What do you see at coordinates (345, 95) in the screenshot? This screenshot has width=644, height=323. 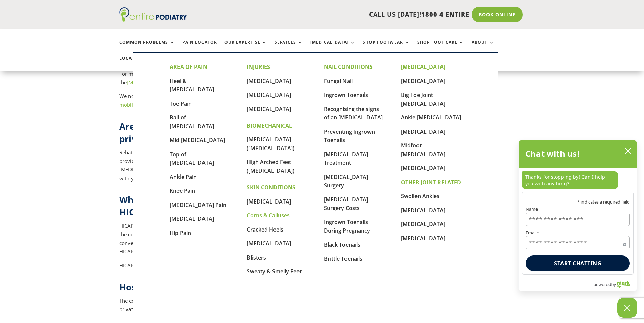 I see `a: Ingrown Toenails` at bounding box center [345, 95].